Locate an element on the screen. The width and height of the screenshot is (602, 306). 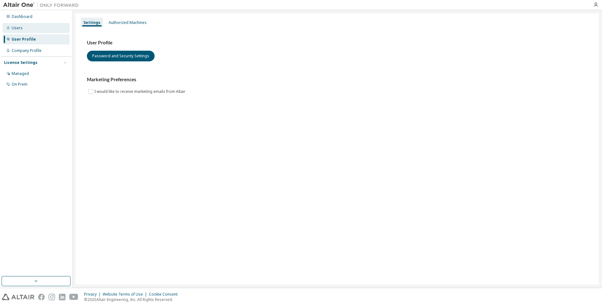
div: Authorized Machines is located at coordinates (128, 23).